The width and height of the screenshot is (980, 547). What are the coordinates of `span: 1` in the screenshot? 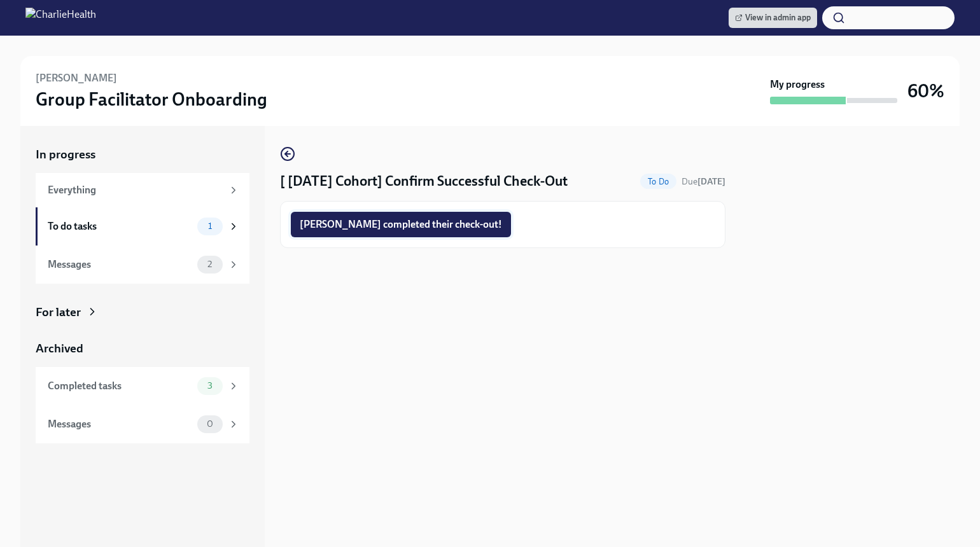 It's located at (210, 226).